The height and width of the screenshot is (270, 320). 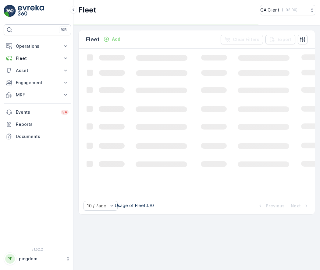 What do you see at coordinates (289, 10) in the screenshot?
I see `p: ( +03:00 )` at bounding box center [289, 10].